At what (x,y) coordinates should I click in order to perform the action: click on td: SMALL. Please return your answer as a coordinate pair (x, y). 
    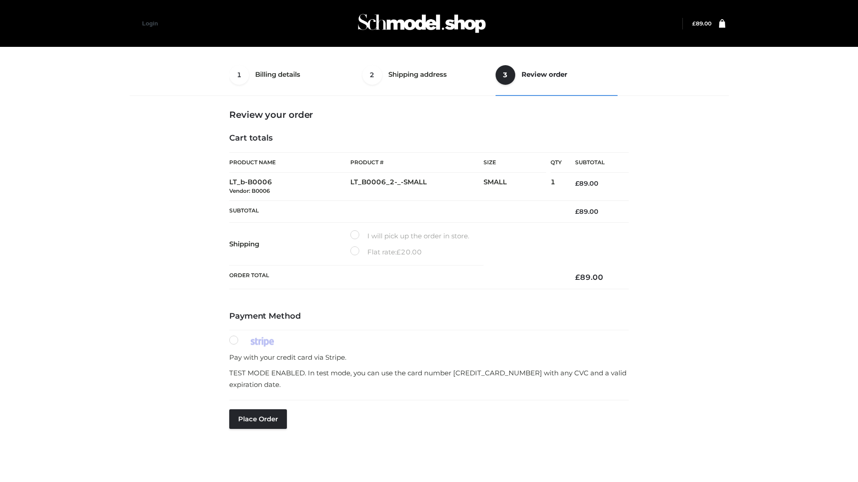
    Looking at the image, I should click on (517, 187).